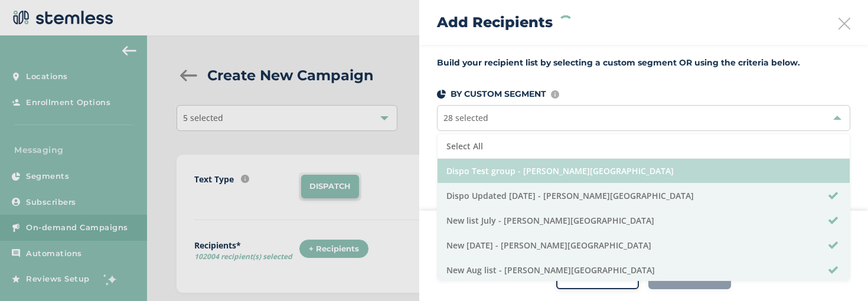 This screenshot has height=301, width=868. I want to click on h2: Add Recipients, so click(495, 23).